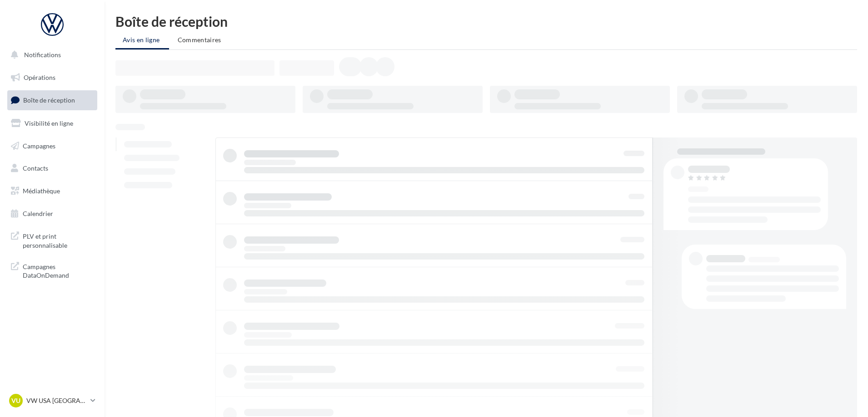 The height and width of the screenshot is (417, 868). I want to click on a: Médiathèque, so click(52, 192).